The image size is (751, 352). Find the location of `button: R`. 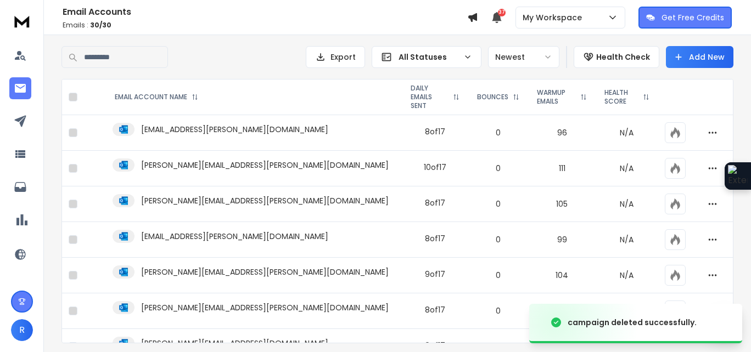

button: R is located at coordinates (22, 330).